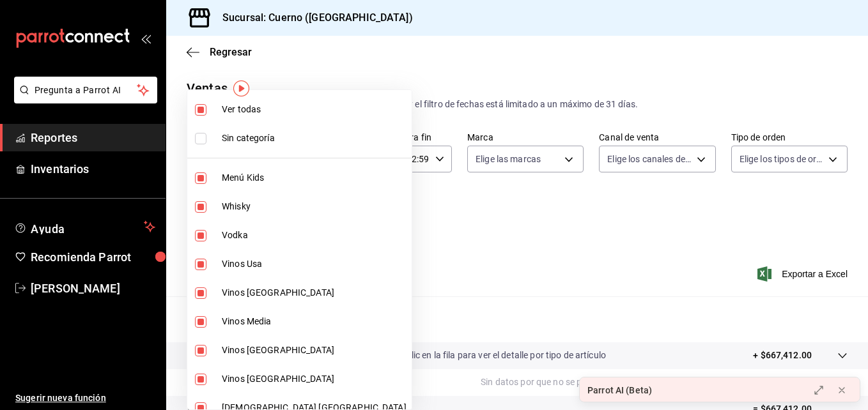  What do you see at coordinates (620, 390) in the screenshot?
I see `div: Parrot AI (Beta)` at bounding box center [620, 390].